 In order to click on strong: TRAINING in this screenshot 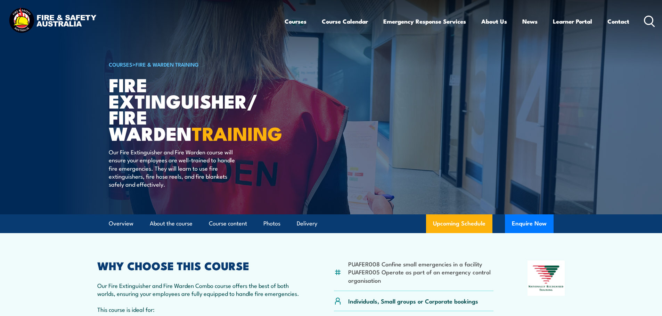, I will do `click(237, 133)`.